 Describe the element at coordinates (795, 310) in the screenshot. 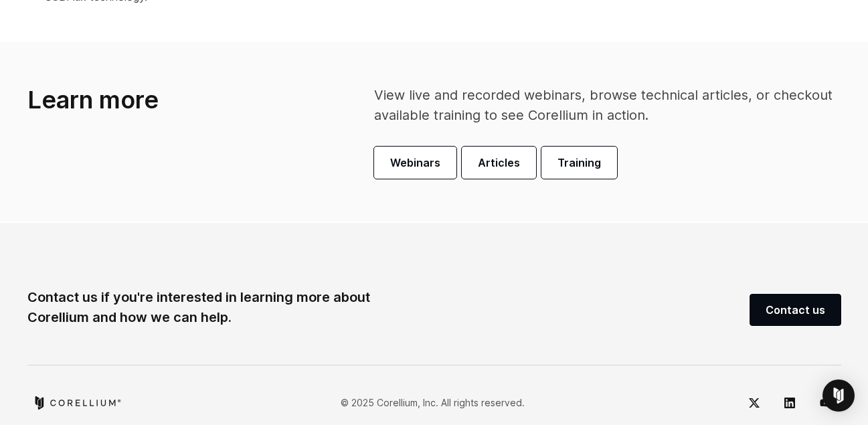

I see `a: Contact us` at that location.